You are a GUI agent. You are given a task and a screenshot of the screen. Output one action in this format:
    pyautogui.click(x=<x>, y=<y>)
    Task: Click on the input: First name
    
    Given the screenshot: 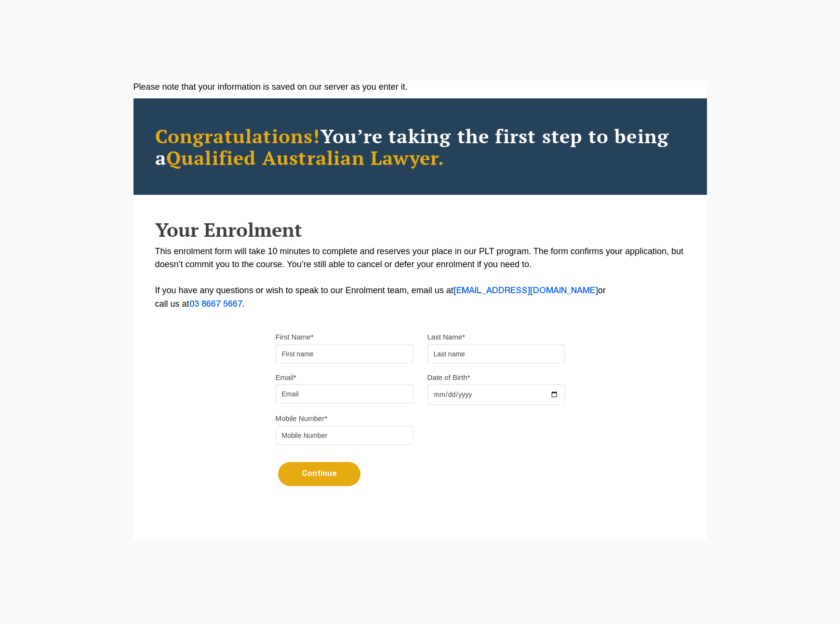 What is the action you would take?
    pyautogui.click(x=344, y=354)
    